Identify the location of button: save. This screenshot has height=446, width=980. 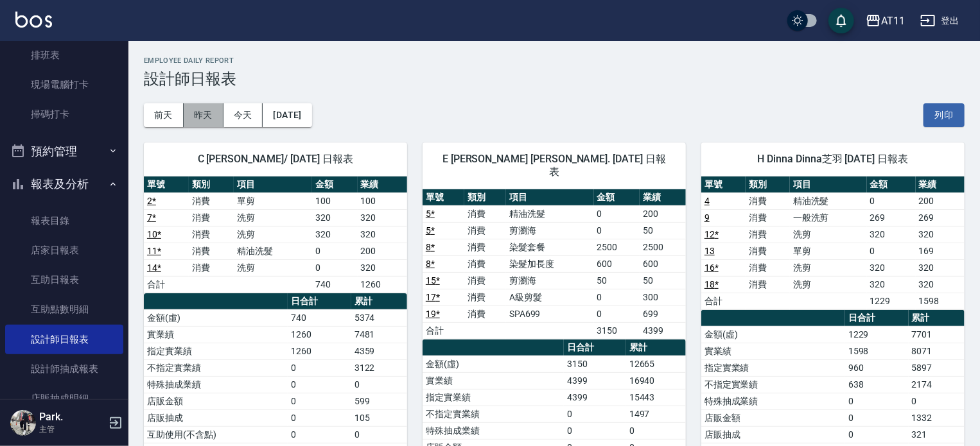
(841, 20).